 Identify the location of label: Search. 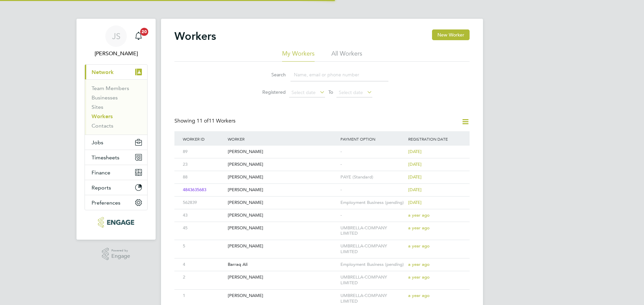
(270, 74).